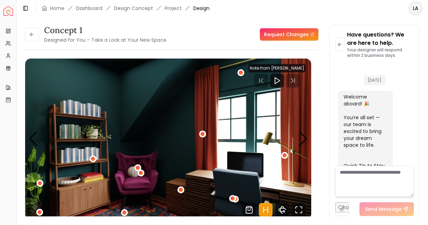  I want to click on svg: Play, so click(277, 81).